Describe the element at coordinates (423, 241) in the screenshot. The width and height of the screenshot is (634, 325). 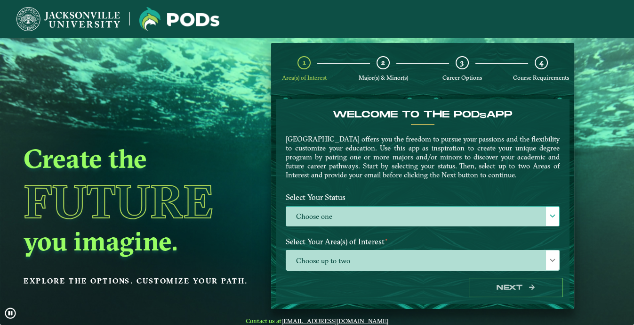
I see `label: Select Your Area(s) of Interest` at that location.